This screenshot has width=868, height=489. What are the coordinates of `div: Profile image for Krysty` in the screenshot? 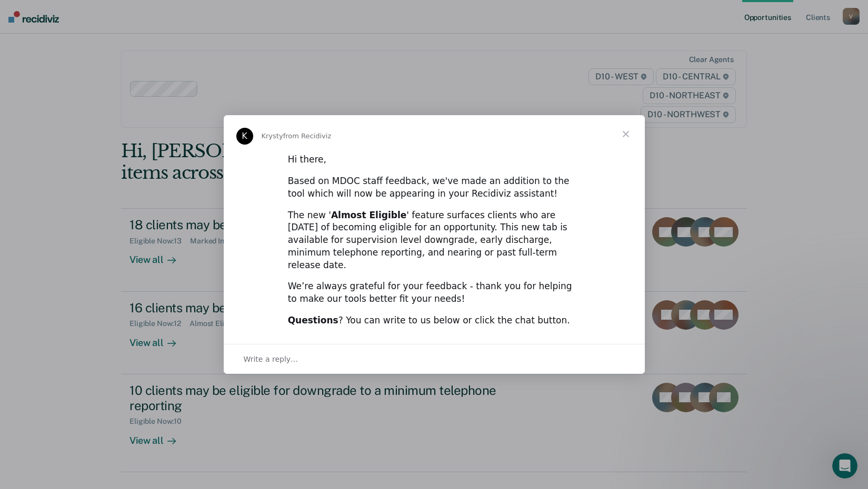 It's located at (245, 136).